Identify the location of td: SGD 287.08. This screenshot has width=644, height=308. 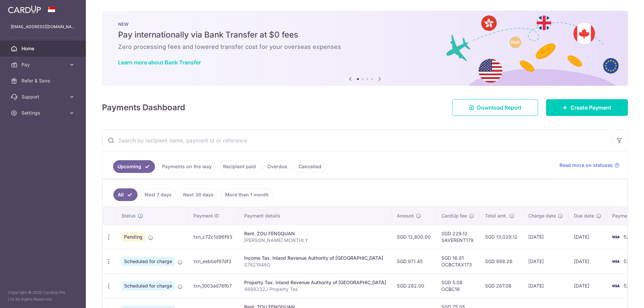
(501, 286).